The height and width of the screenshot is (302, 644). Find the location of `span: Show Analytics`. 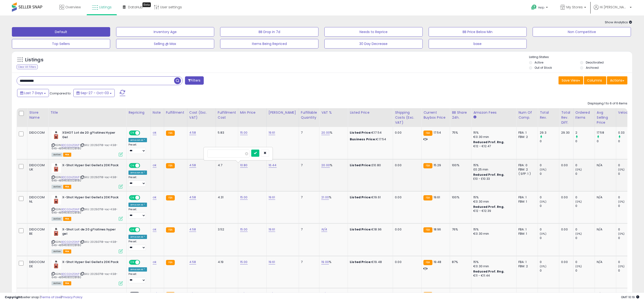

span: Show Analytics is located at coordinates (618, 22).